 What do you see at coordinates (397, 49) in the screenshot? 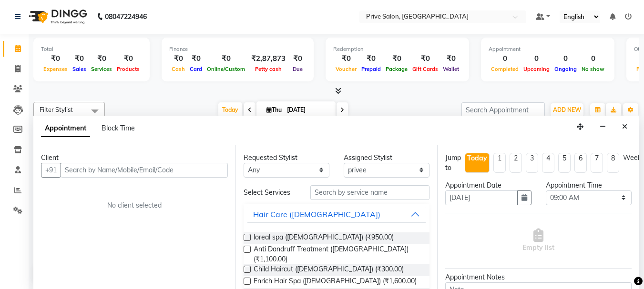
I see `div: Redemption` at bounding box center [397, 49].